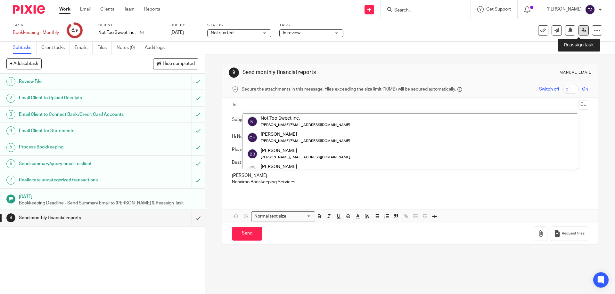 This screenshot has width=615, height=294. What do you see at coordinates (130, 25) in the screenshot?
I see `label: Client` at bounding box center [130, 25].